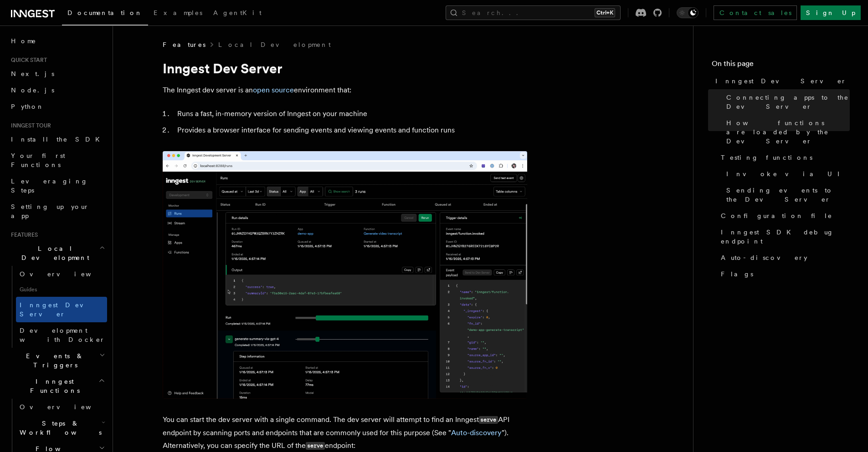 This screenshot has height=452, width=868. What do you see at coordinates (604, 13) in the screenshot?
I see `kbd: Ctrl+K` at bounding box center [604, 13].